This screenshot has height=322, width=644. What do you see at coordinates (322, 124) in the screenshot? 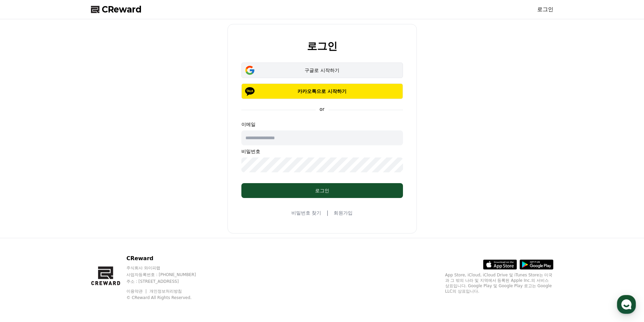
I see `p: 이메일` at bounding box center [322, 124].